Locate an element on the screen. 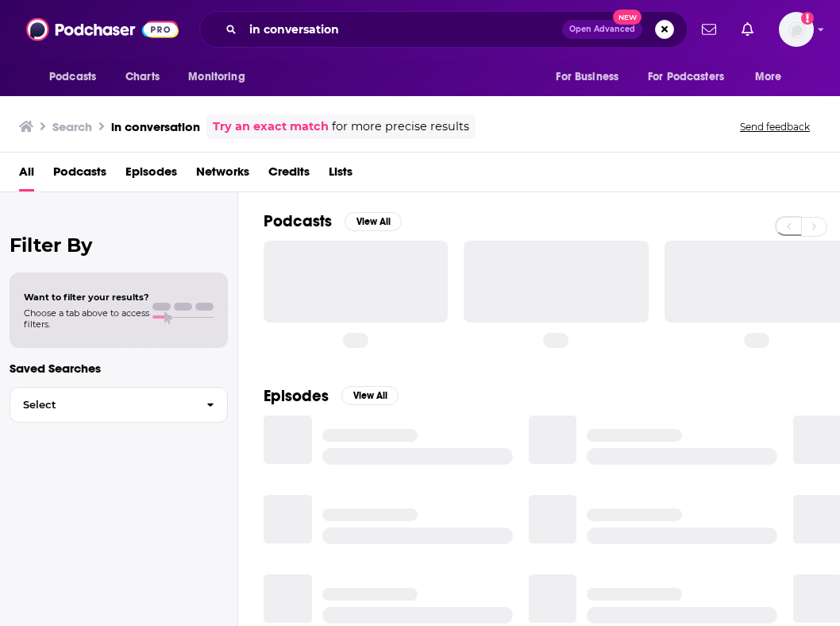 This screenshot has height=626, width=840. span: Charts is located at coordinates (142, 77).